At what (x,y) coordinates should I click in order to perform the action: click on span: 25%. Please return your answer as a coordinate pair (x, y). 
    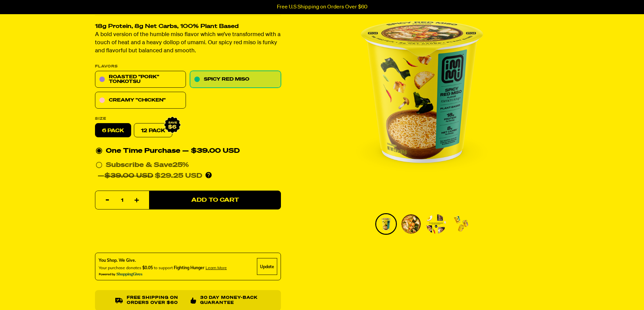
    Looking at the image, I should click on (181, 166).